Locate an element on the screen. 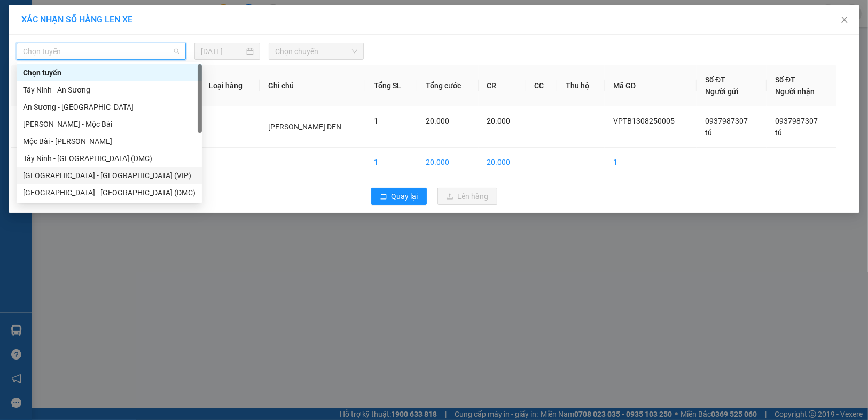 This screenshot has height=420, width=868. div: Sài Gòn - Tây Ninh (VIP) is located at coordinates (109, 175).